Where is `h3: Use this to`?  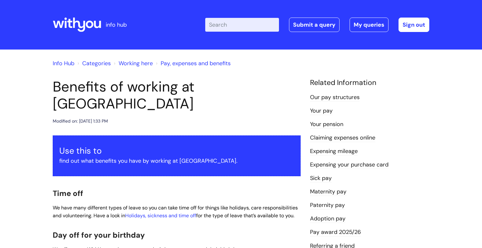
h3: Use this to is located at coordinates (177, 151).